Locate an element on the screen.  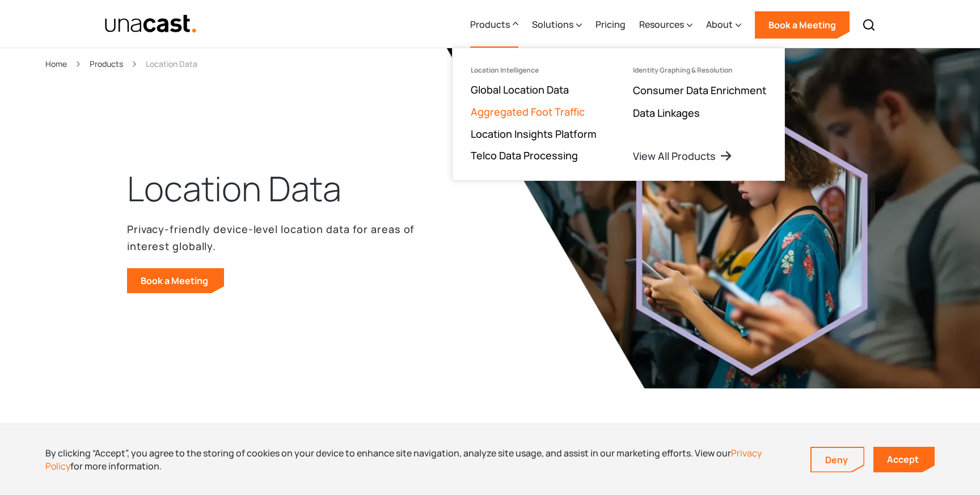
a: Global Location Data is located at coordinates (520, 89).